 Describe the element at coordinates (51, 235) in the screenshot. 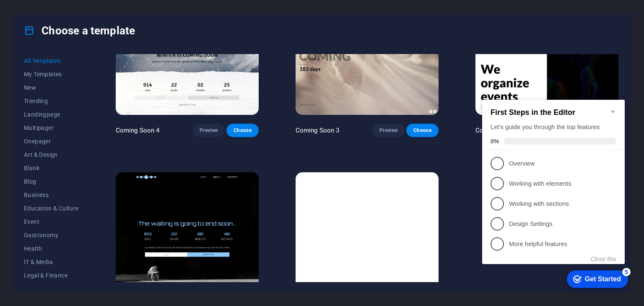

I see `span: Gastronomy` at that location.